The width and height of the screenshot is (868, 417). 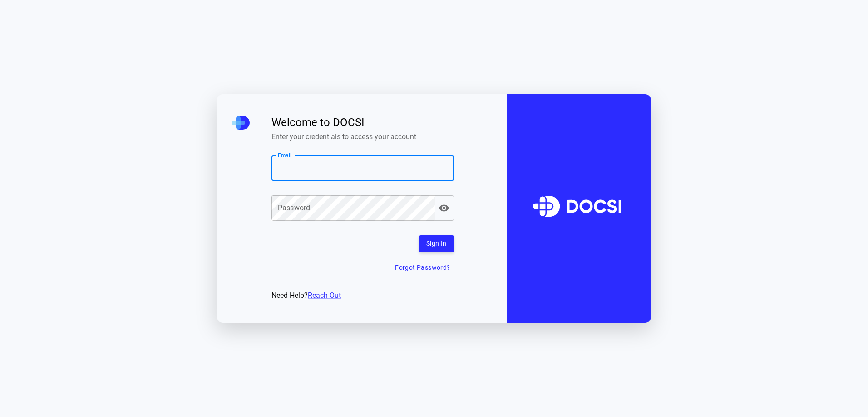 I want to click on img: DOCSI Mini Logo, so click(x=240, y=123).